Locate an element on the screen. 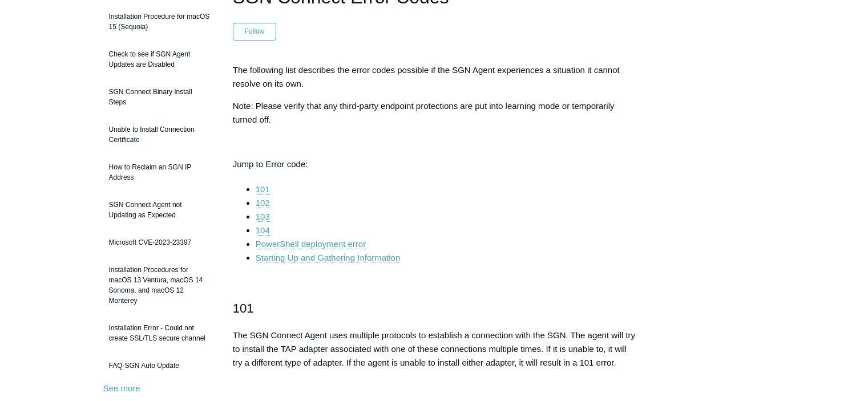 The width and height of the screenshot is (868, 401). p: The SGN Connect Agent uses multiple protocols to establish a connection with the SGN. The agent w... is located at coordinates (434, 349).